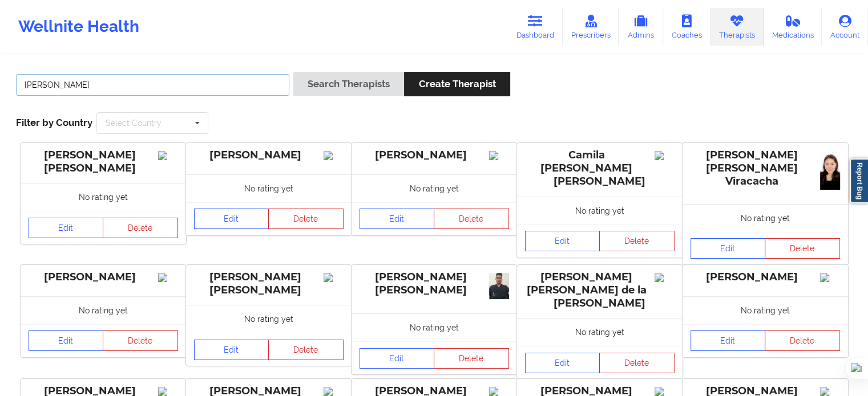 The width and height of the screenshot is (868, 396). Describe the element at coordinates (499, 286) in the screenshot. I see `img: d9c8d358-a367-4b13-9b5e-920c94a48cc0_c1939146-9377-40f0-82a1-fd366e6e6a301000567880.jpg` at that location.